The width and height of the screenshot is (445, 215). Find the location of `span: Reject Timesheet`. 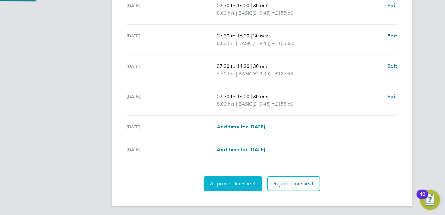

span: Reject Timesheet is located at coordinates (293, 184).